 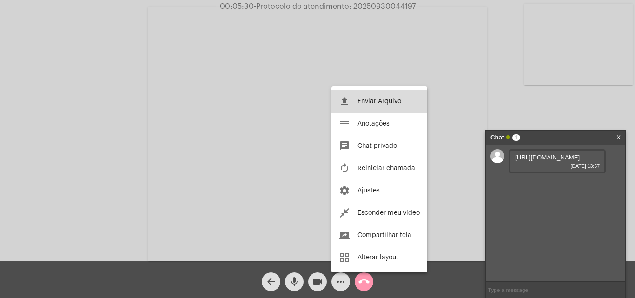 I want to click on span: Anotações, so click(x=374, y=124).